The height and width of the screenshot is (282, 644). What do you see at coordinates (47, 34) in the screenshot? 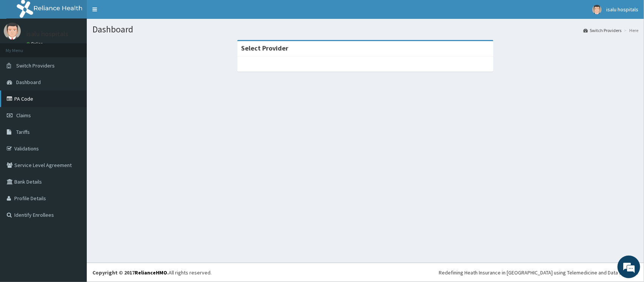
I see `p: isalu hospitals` at bounding box center [47, 34].